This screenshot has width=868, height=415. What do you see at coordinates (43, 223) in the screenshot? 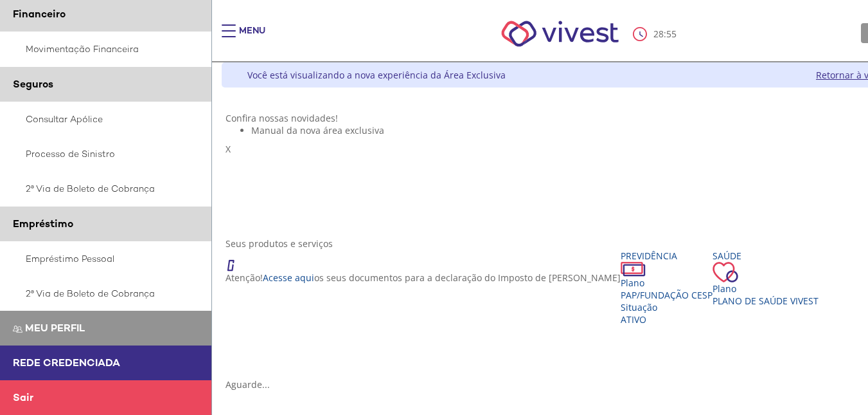
I see `span: Empréstimo` at bounding box center [43, 223].